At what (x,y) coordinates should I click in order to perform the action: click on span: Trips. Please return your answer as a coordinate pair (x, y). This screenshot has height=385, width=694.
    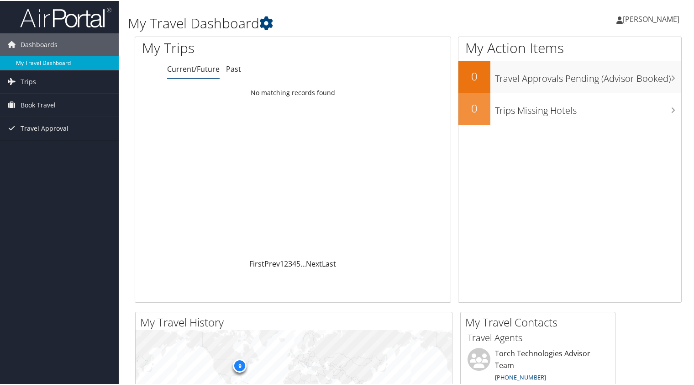
    Looking at the image, I should click on (28, 81).